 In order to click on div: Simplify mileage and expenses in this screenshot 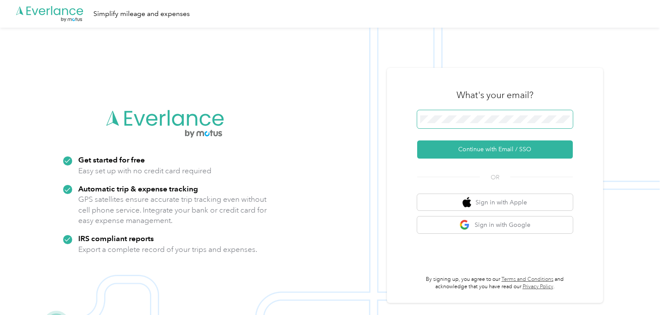, I will do `click(141, 14)`.